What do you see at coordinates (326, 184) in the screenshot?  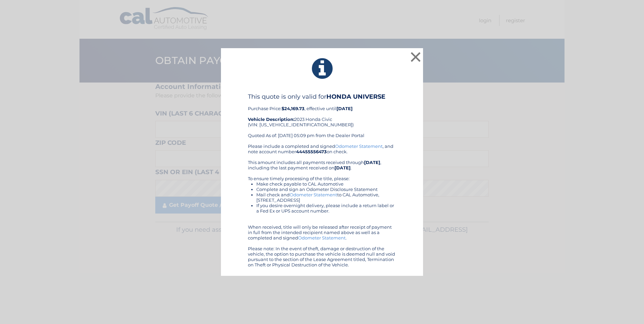 I see `li: Make check payable to CAL Automotive` at bounding box center [326, 184].